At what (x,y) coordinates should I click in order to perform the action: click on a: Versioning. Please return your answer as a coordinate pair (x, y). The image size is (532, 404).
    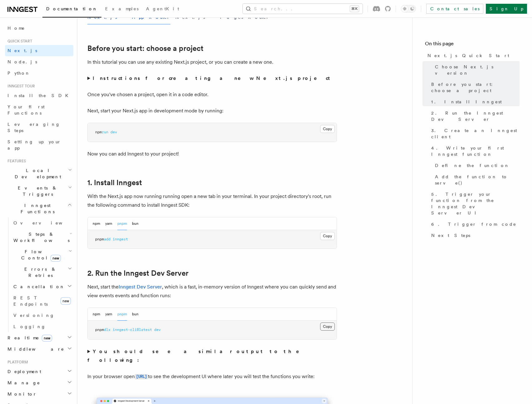
    Looking at the image, I should click on (42, 315).